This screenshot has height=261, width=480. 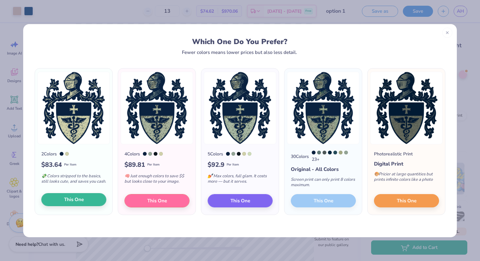 What do you see at coordinates (157, 108) in the screenshot?
I see `img: 4 color option` at bounding box center [157, 108].